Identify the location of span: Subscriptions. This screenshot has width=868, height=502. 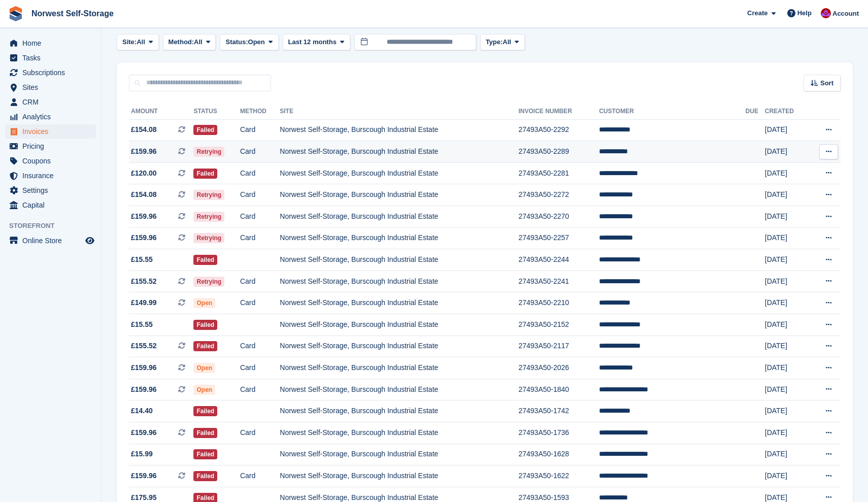
(53, 73).